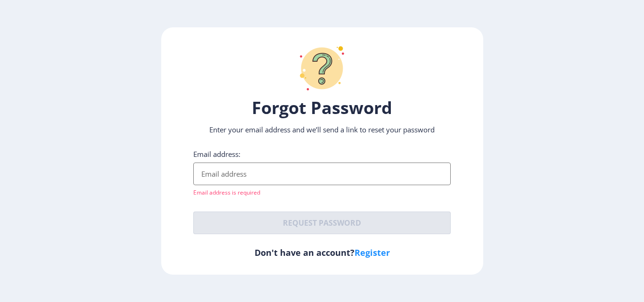  I want to click on label: Email address:, so click(217, 154).